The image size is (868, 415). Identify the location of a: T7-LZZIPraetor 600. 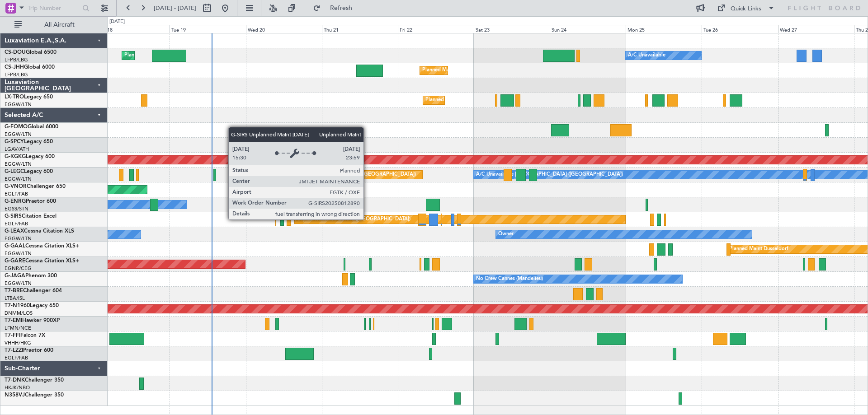
(29, 350).